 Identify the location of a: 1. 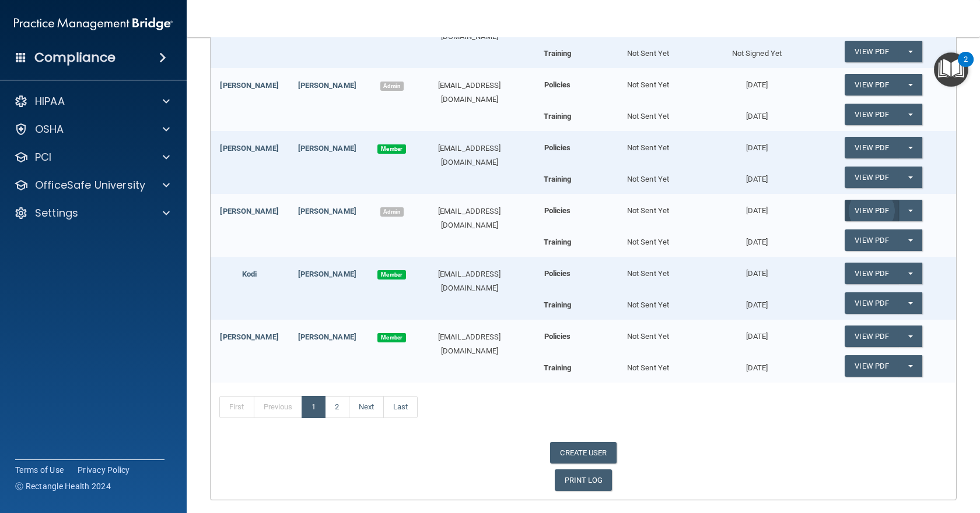
(314, 407).